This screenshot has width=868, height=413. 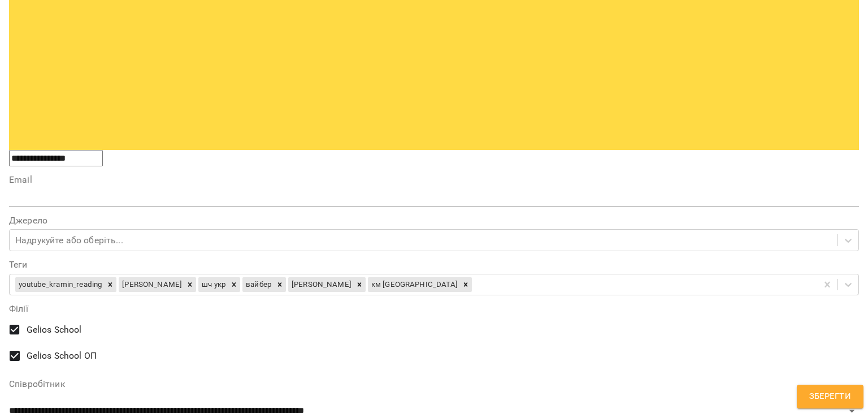 I want to click on label: Філії, so click(x=434, y=309).